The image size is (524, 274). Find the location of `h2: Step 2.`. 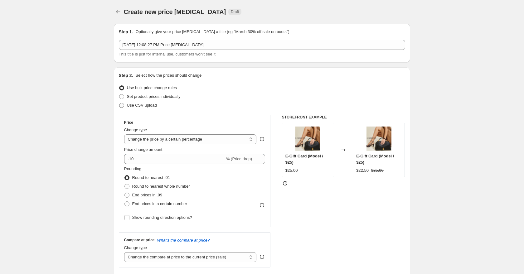

h2: Step 2. is located at coordinates (126, 75).